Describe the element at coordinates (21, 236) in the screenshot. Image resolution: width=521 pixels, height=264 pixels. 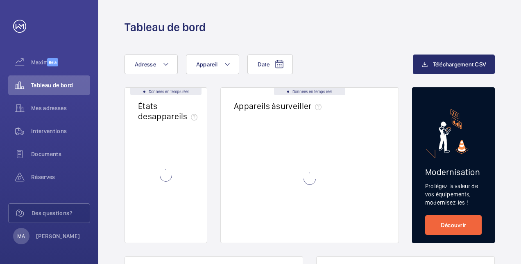
I see `p: MA` at that location.